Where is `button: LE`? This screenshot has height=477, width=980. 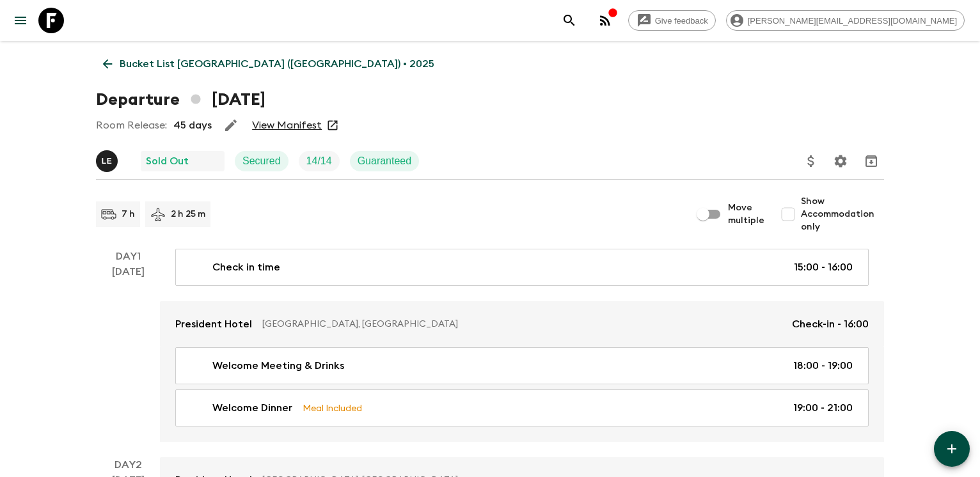 button: LE is located at coordinates (108, 161).